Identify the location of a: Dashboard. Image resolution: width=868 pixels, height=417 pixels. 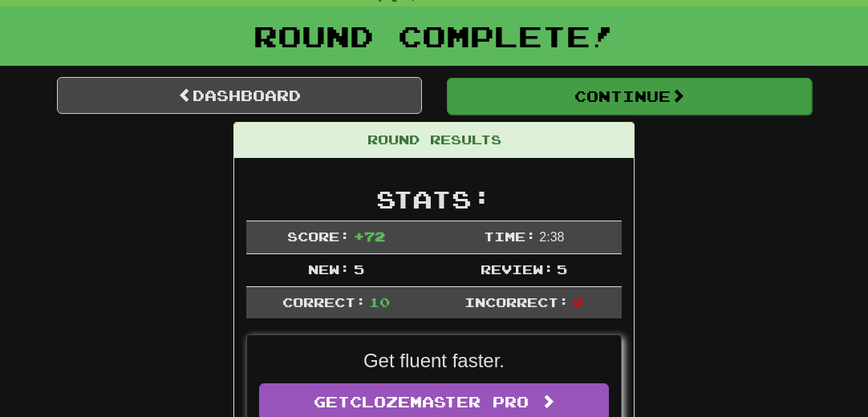
(239, 96).